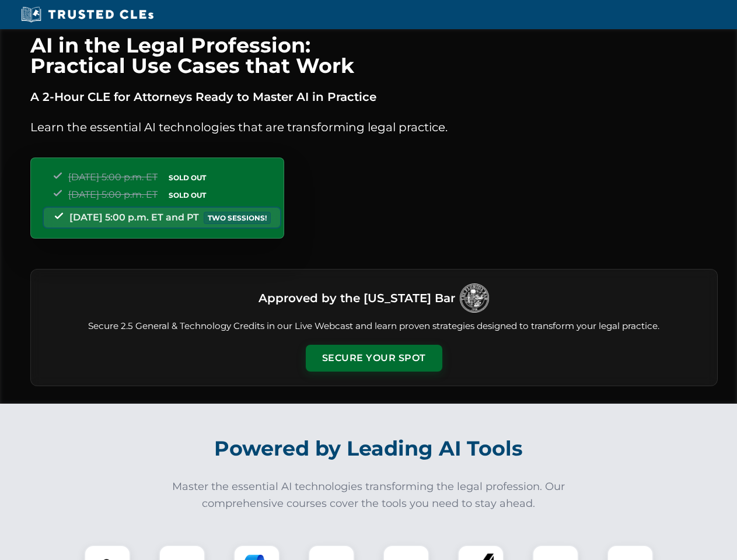  I want to click on p: Learn the essential AI technologies that are transforming legal practice., so click(375, 128).